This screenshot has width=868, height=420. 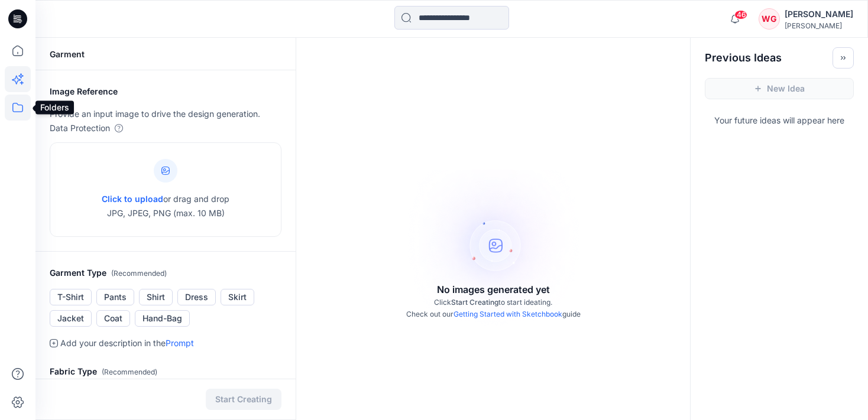 I want to click on p: Provide an input image to drive the design generation., so click(x=165, y=114).